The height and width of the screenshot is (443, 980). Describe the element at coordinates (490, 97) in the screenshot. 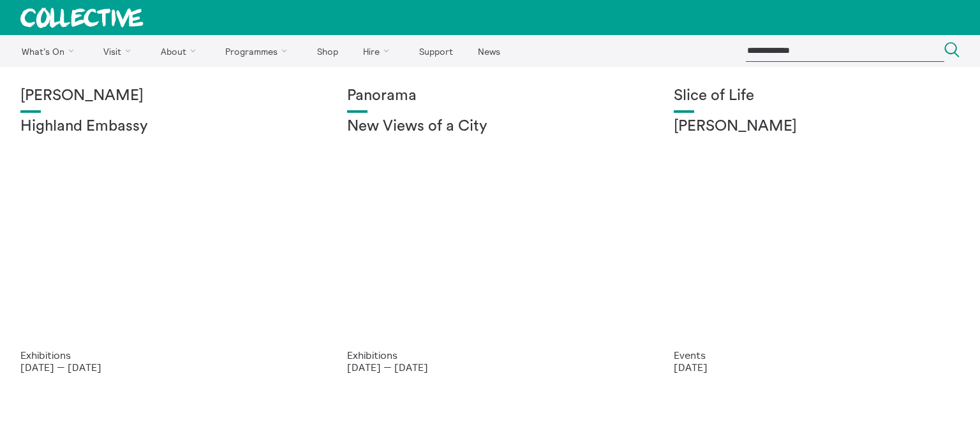

I see `h1: Panorama` at that location.